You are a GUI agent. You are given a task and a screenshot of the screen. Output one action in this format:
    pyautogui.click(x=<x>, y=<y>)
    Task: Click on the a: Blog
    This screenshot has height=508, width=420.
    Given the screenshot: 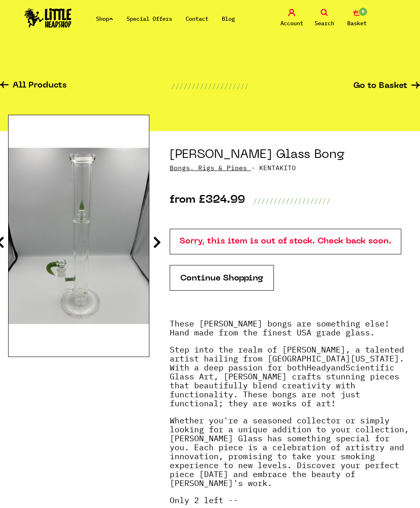 What is the action you would take?
    pyautogui.click(x=228, y=19)
    